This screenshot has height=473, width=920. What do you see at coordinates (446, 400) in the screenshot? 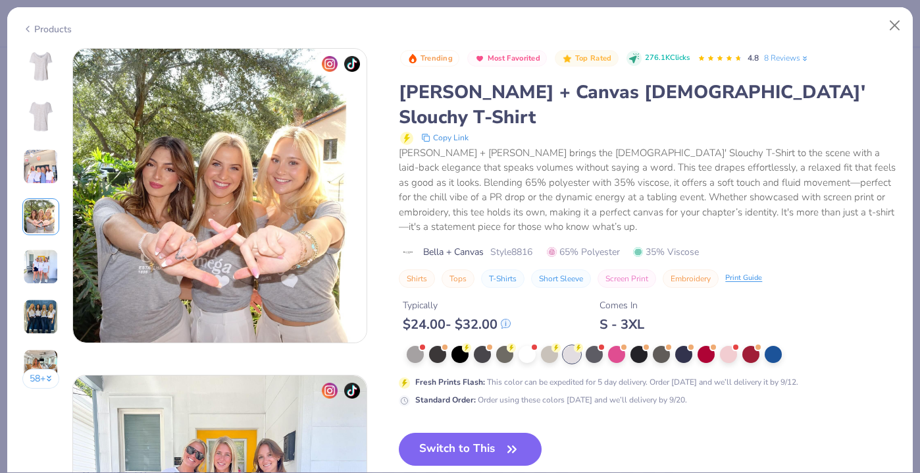
I see `strong: Standard Order :` at bounding box center [446, 400].